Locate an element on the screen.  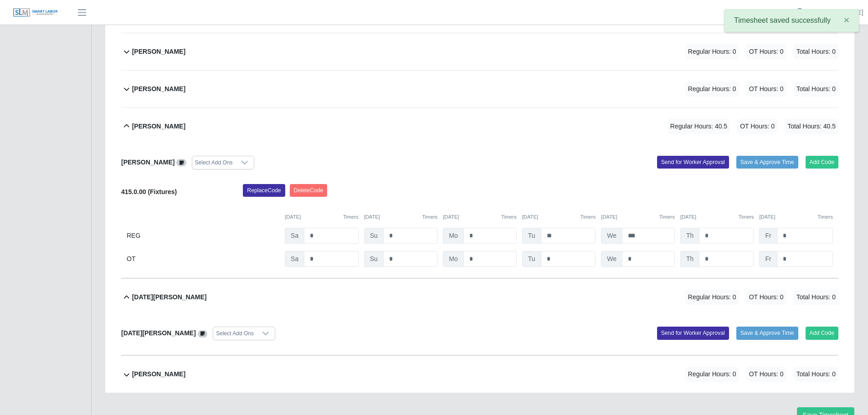
div: OT is located at coordinates (202, 259).